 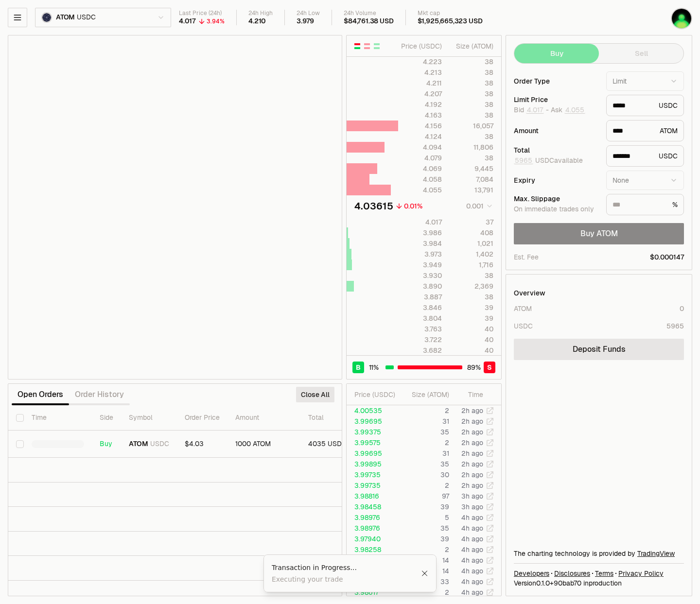 I want to click on button: 0.001, so click(x=478, y=206).